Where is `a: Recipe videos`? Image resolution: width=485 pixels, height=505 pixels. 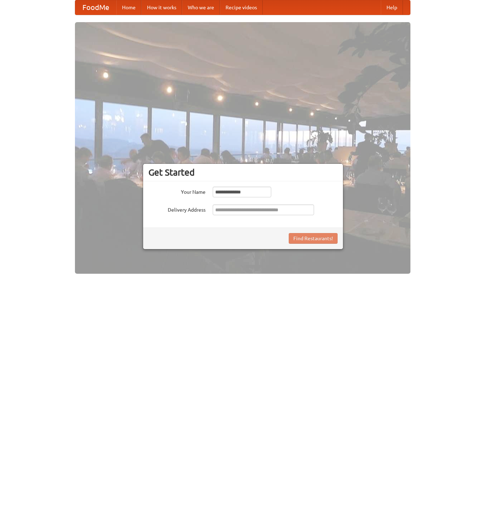 a: Recipe videos is located at coordinates (241, 7).